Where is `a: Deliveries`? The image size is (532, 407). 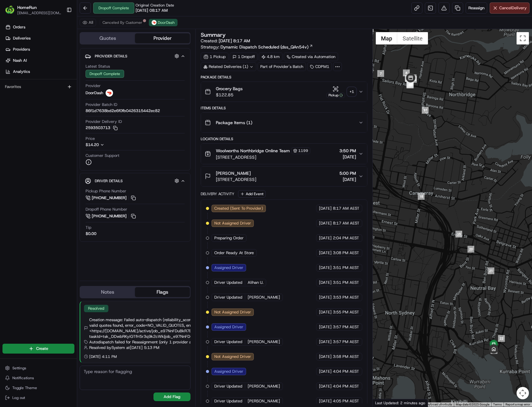
a: Deliveries is located at coordinates (40, 38).